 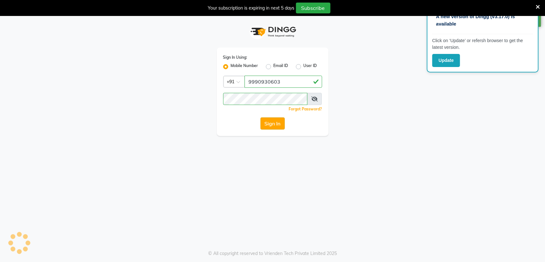 I want to click on img: logo1.svg, so click(x=273, y=32).